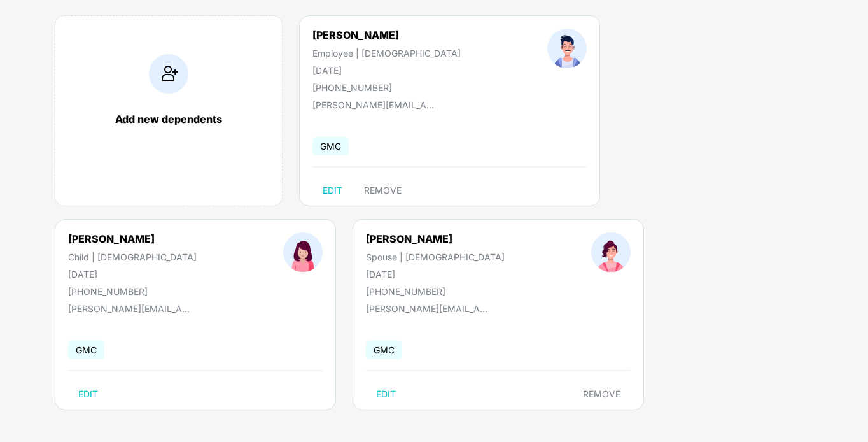 Image resolution: width=868 pixels, height=442 pixels. What do you see at coordinates (169, 119) in the screenshot?
I see `div: Add new dependents` at bounding box center [169, 119].